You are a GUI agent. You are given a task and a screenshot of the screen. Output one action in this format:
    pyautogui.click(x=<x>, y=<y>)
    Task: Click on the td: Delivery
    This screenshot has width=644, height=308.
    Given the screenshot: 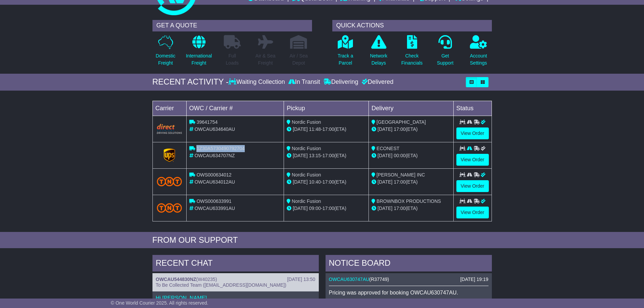 What is the action you would take?
    pyautogui.click(x=411, y=108)
    